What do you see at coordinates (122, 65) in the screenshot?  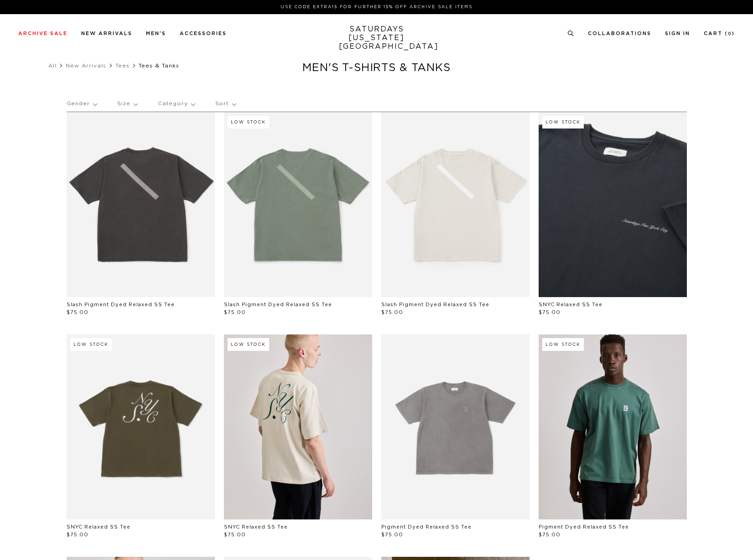 I see `a: Tees` at bounding box center [122, 65].